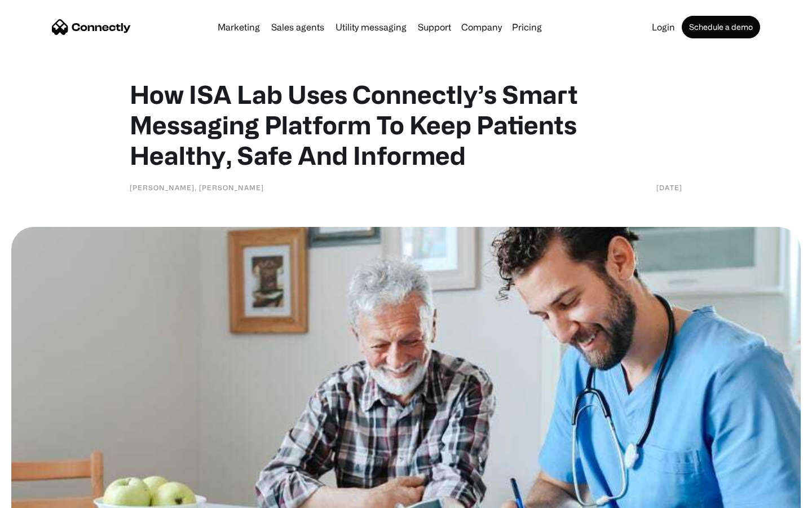 The width and height of the screenshot is (812, 508). Describe the element at coordinates (721, 27) in the screenshot. I see `a: Schedule a demo` at that location.